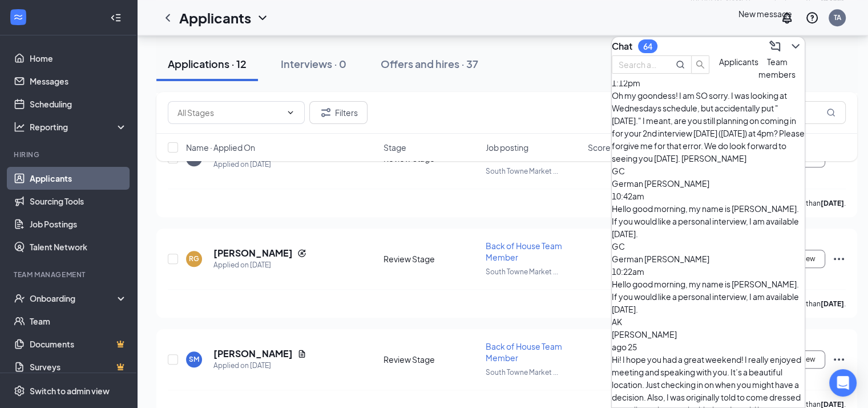 This screenshot has width=868, height=408. Describe the element at coordinates (395, 147) in the screenshot. I see `span: Stage` at that location.